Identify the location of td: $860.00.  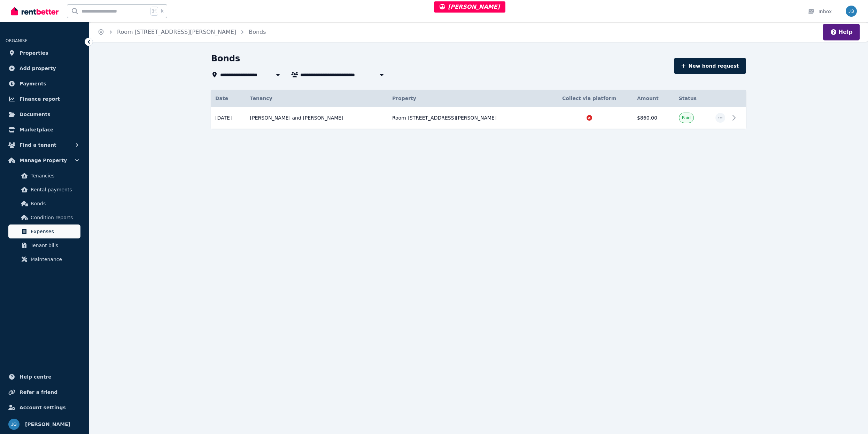
(654, 117).